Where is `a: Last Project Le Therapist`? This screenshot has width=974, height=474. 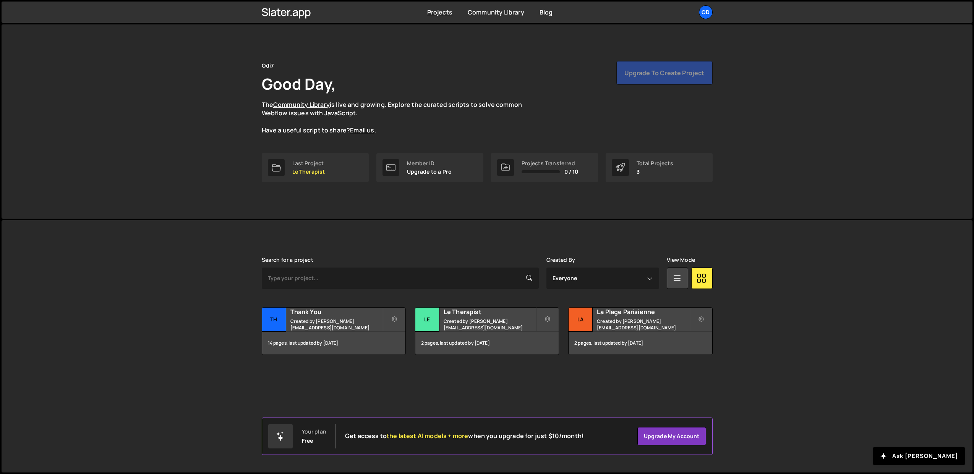
a: Last Project Le Therapist is located at coordinates (315, 168).